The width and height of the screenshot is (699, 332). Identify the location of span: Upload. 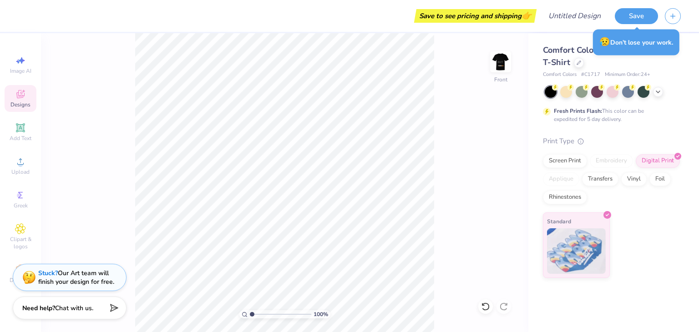
(20, 172).